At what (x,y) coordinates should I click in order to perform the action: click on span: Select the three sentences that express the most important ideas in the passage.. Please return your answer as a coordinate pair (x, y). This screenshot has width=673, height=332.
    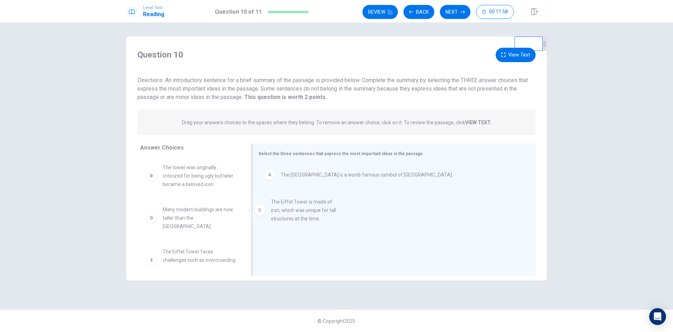
    Looking at the image, I should click on (341, 154).